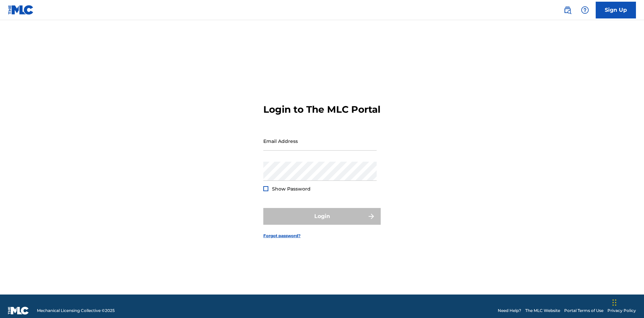 This screenshot has width=644, height=318. I want to click on div: Chat Widget, so click(627, 302).